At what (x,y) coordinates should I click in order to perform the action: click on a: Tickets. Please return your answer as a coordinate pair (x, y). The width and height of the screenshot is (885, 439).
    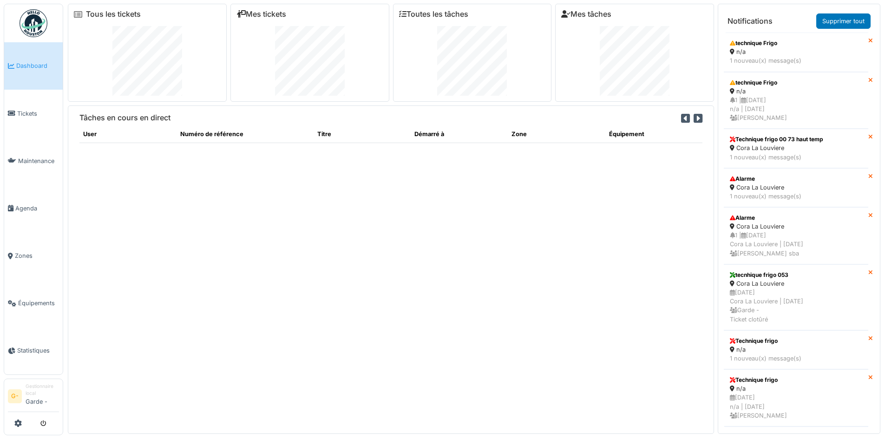
    Looking at the image, I should click on (33, 113).